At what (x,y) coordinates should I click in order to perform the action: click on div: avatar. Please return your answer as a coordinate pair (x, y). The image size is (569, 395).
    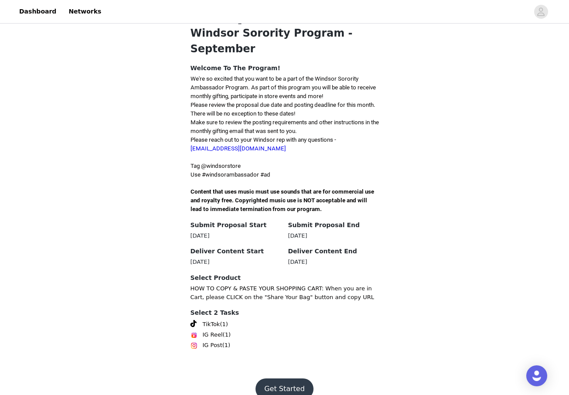
    Looking at the image, I should click on (541, 12).